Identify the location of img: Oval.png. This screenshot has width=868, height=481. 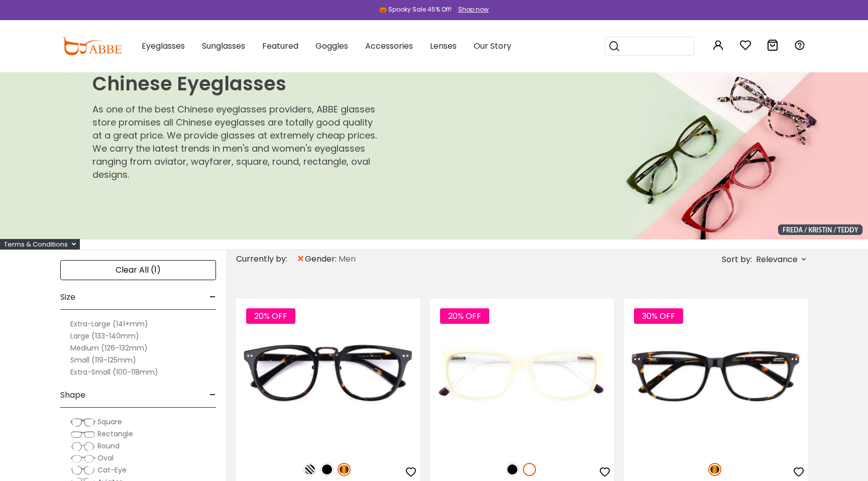
(83, 458).